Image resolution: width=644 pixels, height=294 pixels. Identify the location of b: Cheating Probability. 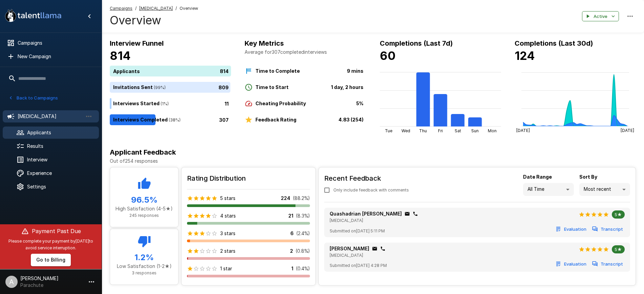
(281, 103).